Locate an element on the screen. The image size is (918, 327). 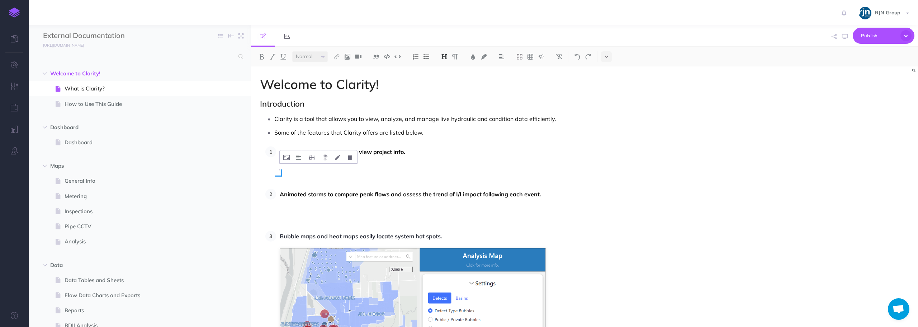
img: Text color button is located at coordinates (473, 57).